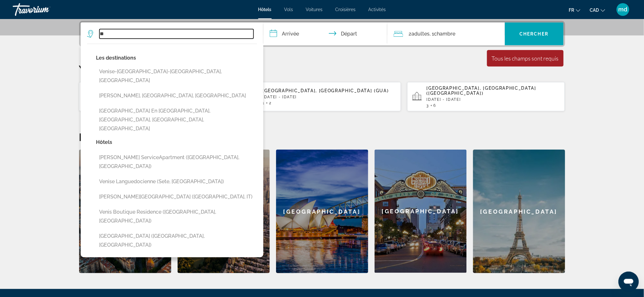 The height and width of the screenshot is (297, 644). Describe the element at coordinates (314, 9) in the screenshot. I see `a: Voitures` at that location.